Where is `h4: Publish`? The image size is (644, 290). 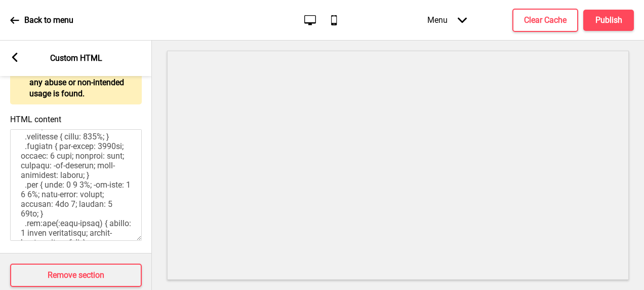
h4: Publish is located at coordinates (609, 21).